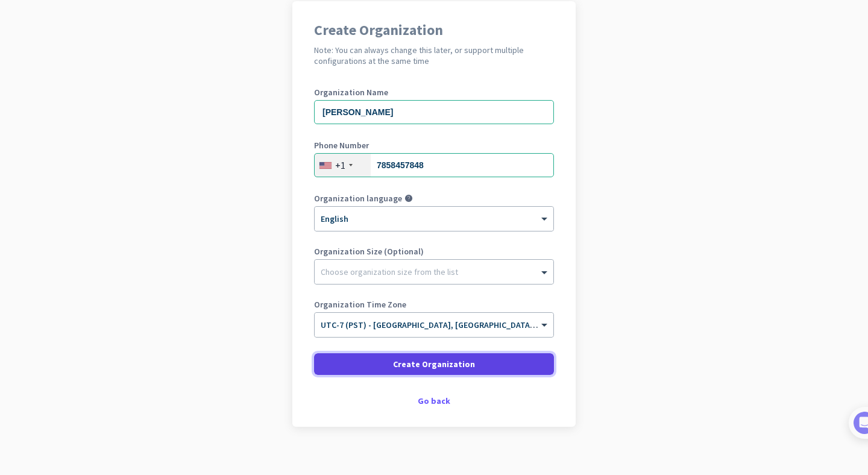 The height and width of the screenshot is (475, 868). Describe the element at coordinates (434, 400) in the screenshot. I see `div: Go back` at that location.